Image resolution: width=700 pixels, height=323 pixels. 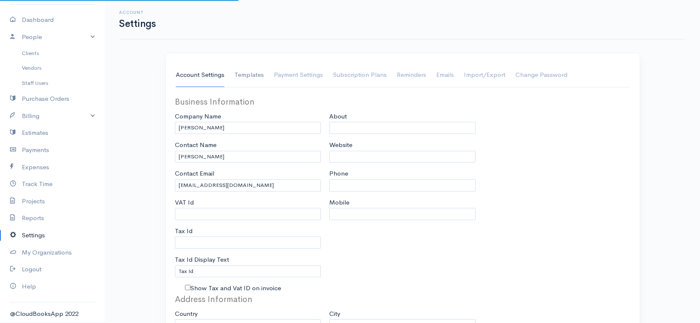 I want to click on a: Change Password, so click(x=542, y=75).